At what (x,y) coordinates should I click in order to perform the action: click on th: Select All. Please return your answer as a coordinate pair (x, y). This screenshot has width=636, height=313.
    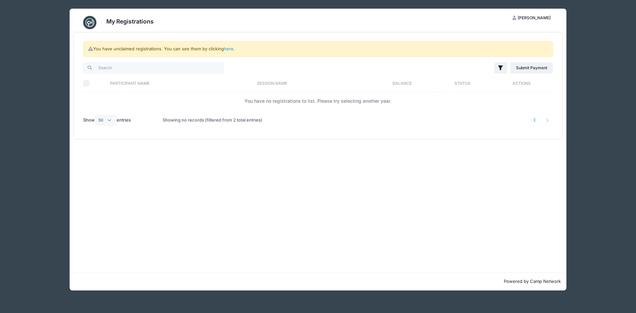
    Looking at the image, I should click on (95, 83).